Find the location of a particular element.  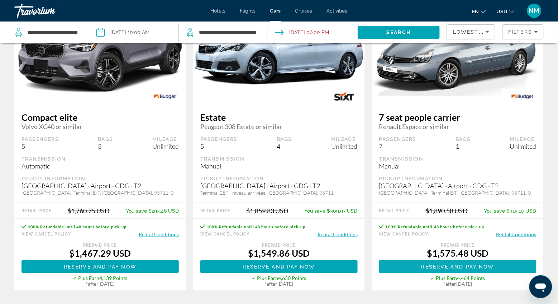

a: Cars is located at coordinates (275, 11).